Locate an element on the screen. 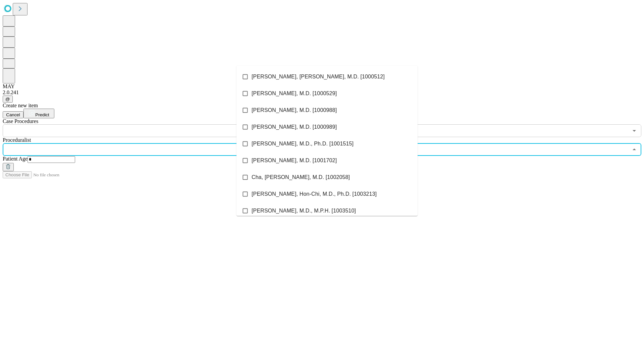  span: Predict is located at coordinates (42, 115).